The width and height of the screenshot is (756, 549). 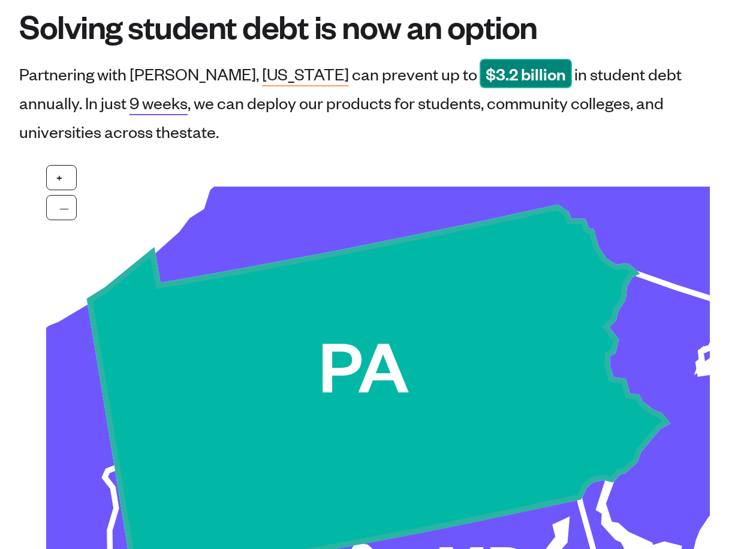 I want to click on span: 9 weeks, so click(x=158, y=103).